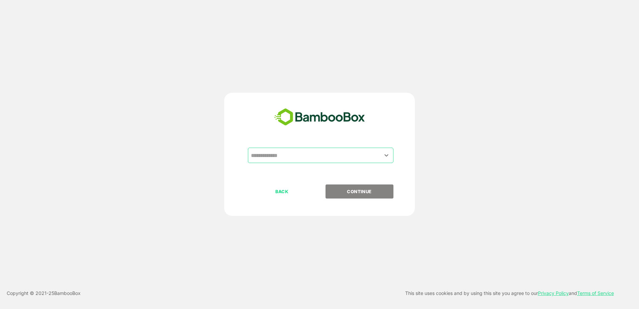 This screenshot has width=639, height=309. Describe the element at coordinates (596, 293) in the screenshot. I see `a: Terms of Service` at that location.